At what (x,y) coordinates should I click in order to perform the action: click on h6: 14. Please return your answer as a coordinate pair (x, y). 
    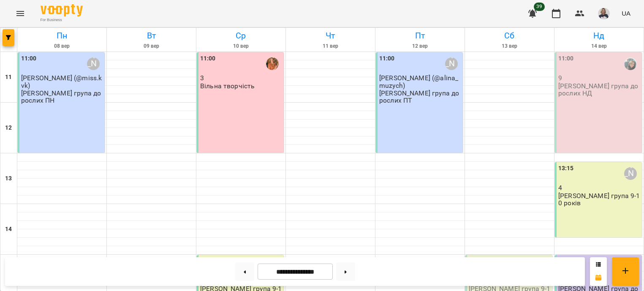
    Looking at the image, I should click on (8, 229).